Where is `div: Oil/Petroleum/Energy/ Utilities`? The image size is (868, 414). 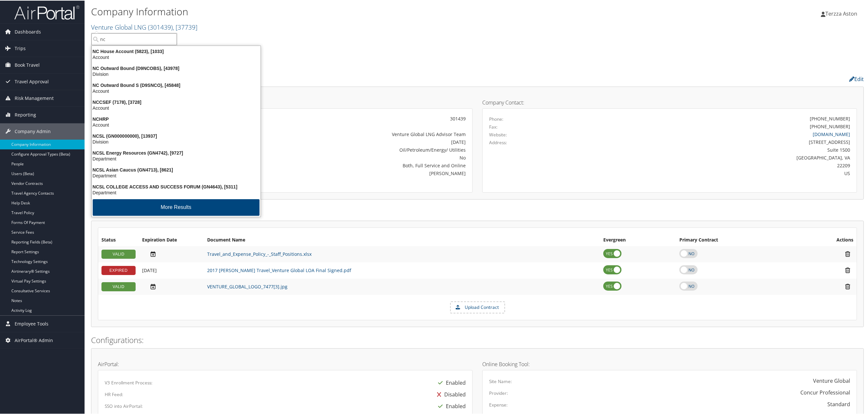 div: Oil/Petroleum/Energy/ Utilities is located at coordinates (347, 149).